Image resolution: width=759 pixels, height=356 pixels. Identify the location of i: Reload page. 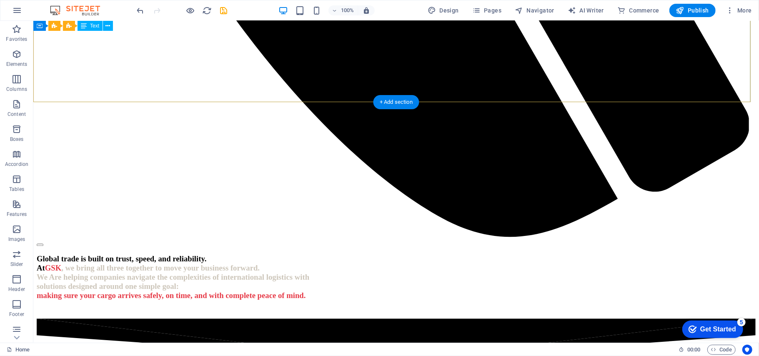
(207, 10).